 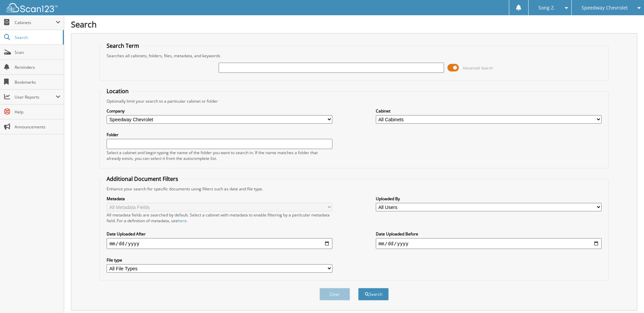 I want to click on div: Searches all cabinets, folders, files, metadata, and keywords, so click(x=354, y=56).